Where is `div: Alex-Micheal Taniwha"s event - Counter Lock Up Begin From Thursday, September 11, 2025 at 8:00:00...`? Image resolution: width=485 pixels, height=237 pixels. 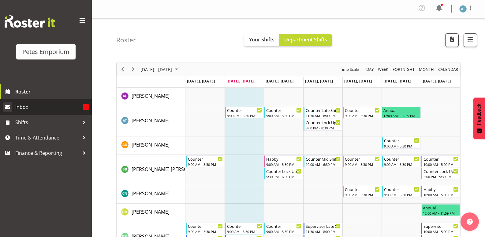 div: Alex-Micheal Taniwha"s event - Counter Lock Up Begin From Thursday, September 11, 2025 at 8:00:00... is located at coordinates (323, 125).